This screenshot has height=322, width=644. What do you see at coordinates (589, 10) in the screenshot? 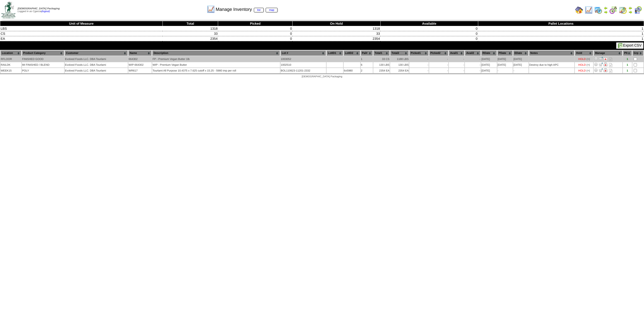
I see `img: line_graph.gif` at bounding box center [589, 10].